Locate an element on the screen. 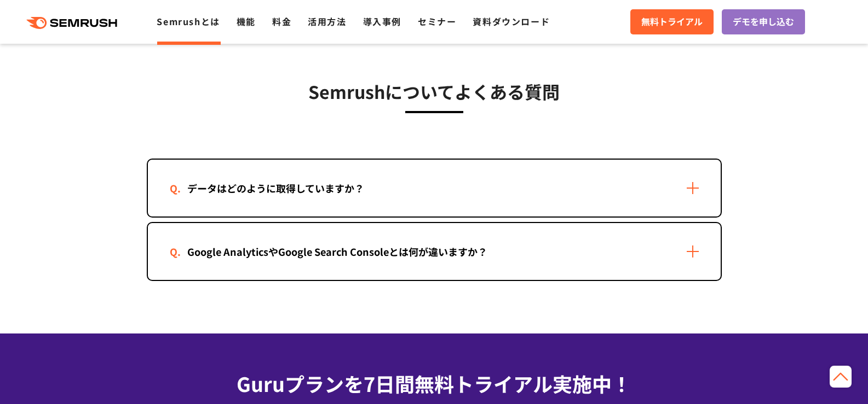 The image size is (868, 404). a: 機能 is located at coordinates (246, 21).